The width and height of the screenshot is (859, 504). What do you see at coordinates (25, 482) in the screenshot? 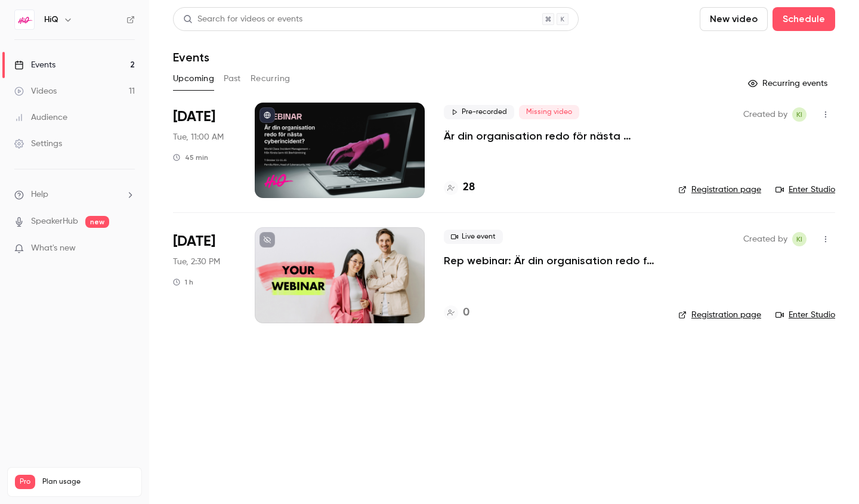
I see `span: Pro` at bounding box center [25, 482].